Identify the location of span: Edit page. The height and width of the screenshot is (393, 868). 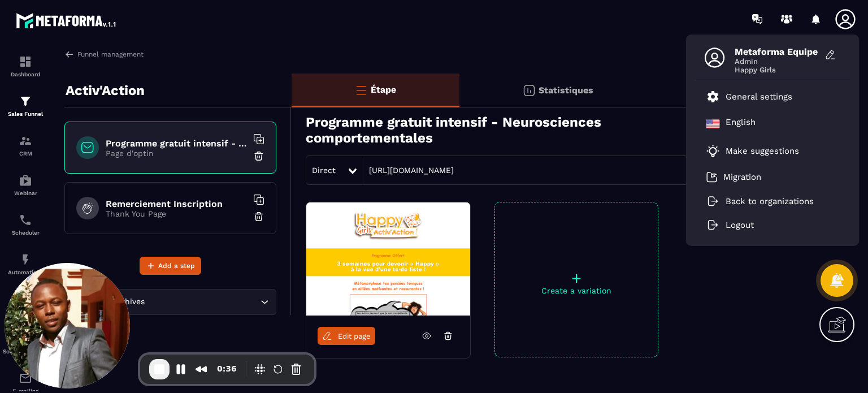
(354, 335).